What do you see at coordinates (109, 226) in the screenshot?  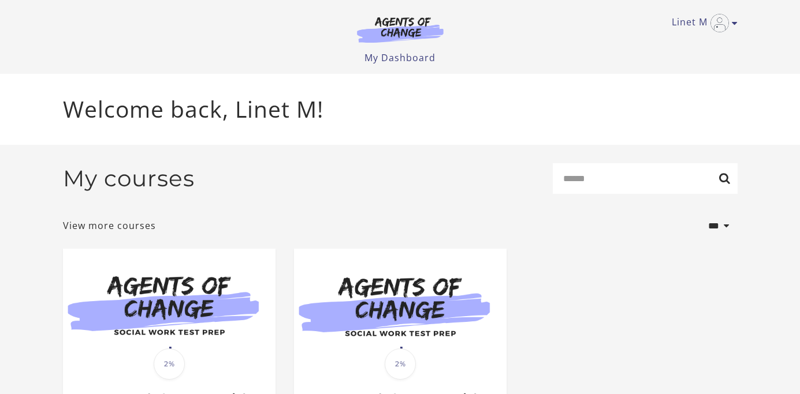 I see `a: View more courses` at bounding box center [109, 226].